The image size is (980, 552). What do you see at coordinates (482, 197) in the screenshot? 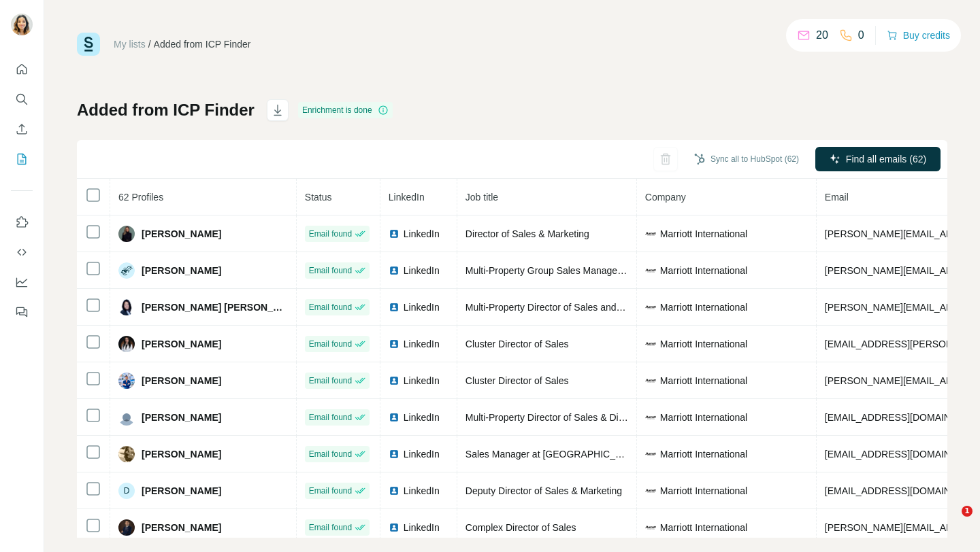
I see `span: Job title` at bounding box center [482, 197].